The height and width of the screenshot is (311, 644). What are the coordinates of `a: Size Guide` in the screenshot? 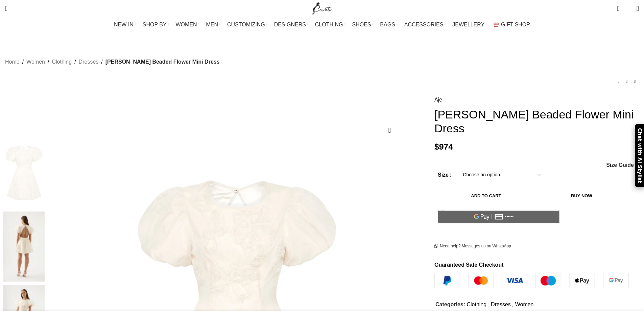 It's located at (619, 165).